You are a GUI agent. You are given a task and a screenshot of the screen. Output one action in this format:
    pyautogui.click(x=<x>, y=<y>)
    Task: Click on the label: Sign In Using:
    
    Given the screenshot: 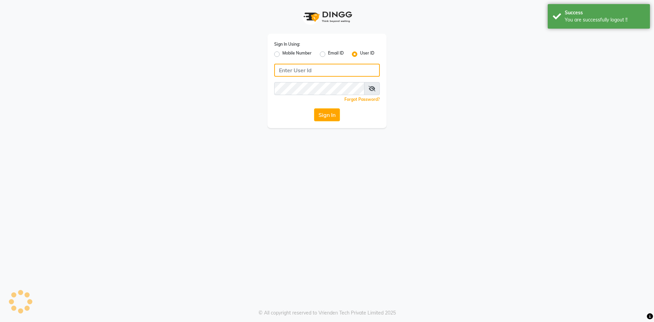 What is the action you would take?
    pyautogui.click(x=287, y=44)
    